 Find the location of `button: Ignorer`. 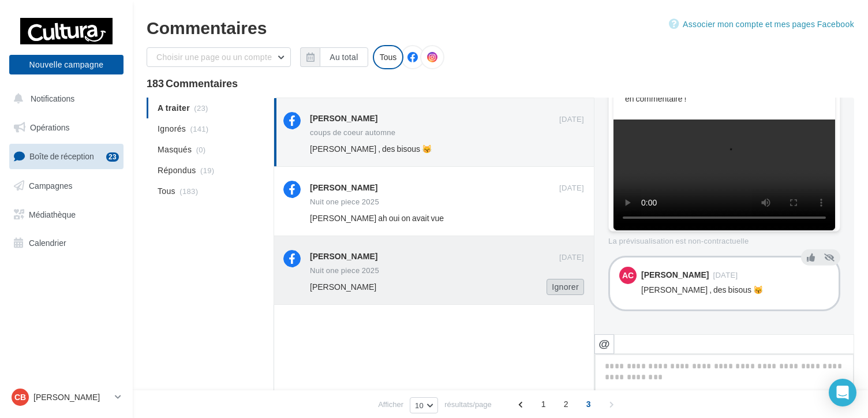

button: Ignorer is located at coordinates (565, 287).